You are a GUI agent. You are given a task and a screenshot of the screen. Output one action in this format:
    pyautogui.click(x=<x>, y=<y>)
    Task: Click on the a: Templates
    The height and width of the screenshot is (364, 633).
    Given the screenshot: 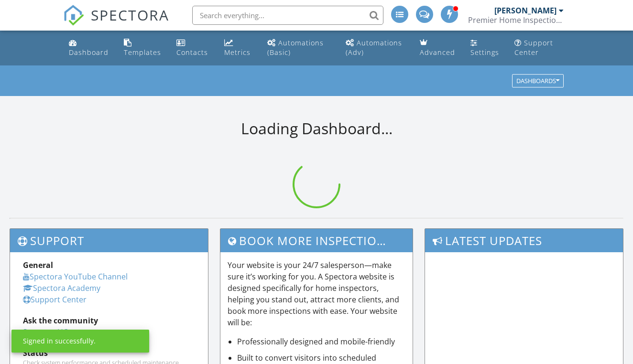 What is the action you would take?
    pyautogui.click(x=143, y=48)
    